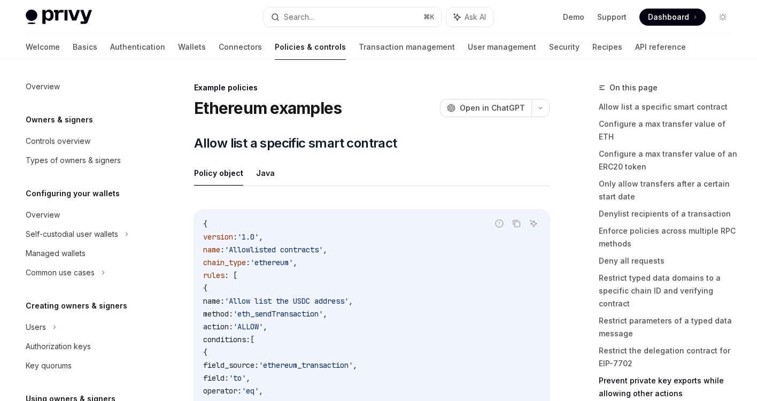 This screenshot has height=401, width=757. I want to click on a: Key quorums, so click(86, 366).